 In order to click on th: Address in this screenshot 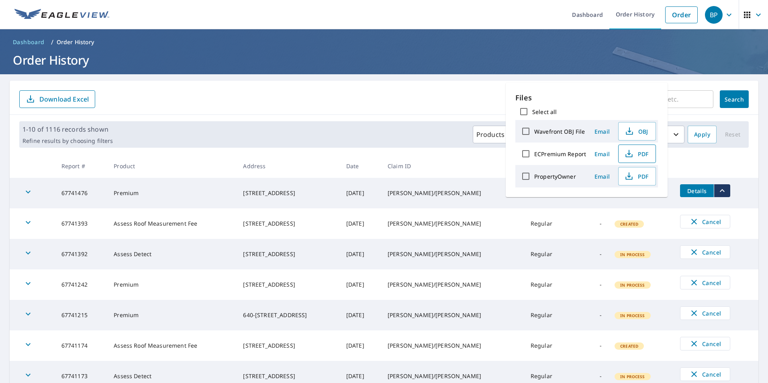, I will do `click(288, 166)`.